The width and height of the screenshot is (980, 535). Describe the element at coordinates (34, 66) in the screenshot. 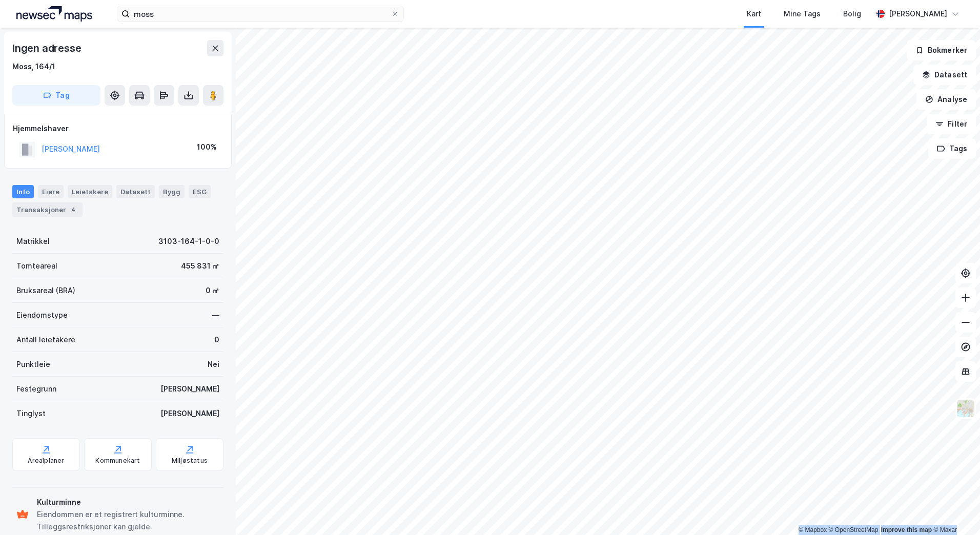

I see `div: Moss, 164/1` at that location.